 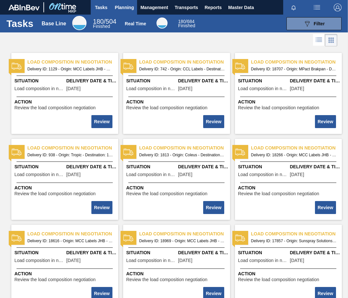 What do you see at coordinates (24, 7) in the screenshot?
I see `img: TNhmsLtSVTkK8tSr43FrP2fwEKptu5GPRR3wAAAABJRU5ErkJggg==` at bounding box center [24, 7].